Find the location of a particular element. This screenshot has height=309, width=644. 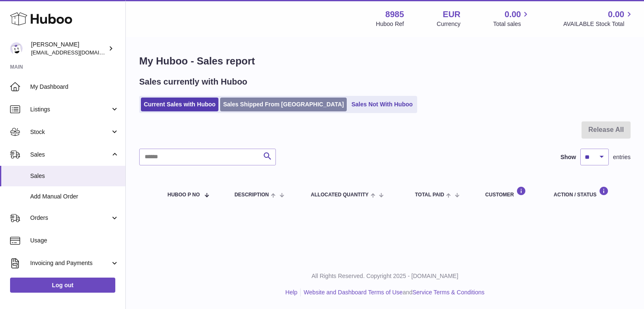

a: 0.00 Total sales is located at coordinates (512, 18).